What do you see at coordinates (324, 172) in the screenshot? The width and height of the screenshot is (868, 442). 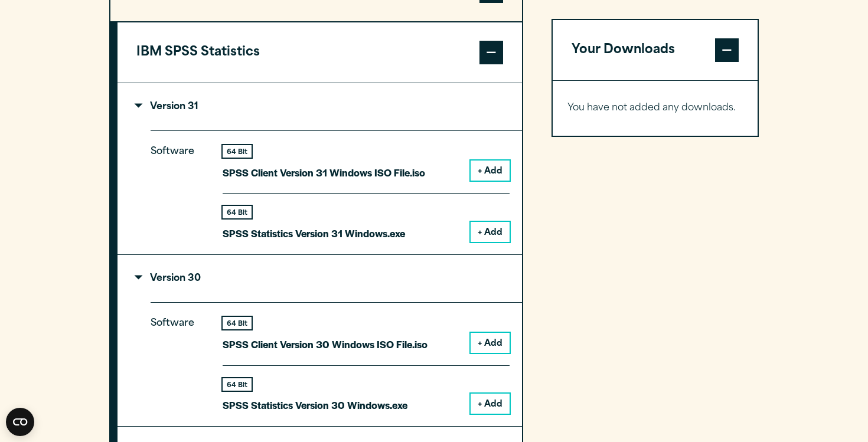 I see `p: SPSS Client Version 31 Windows ISO File.iso` at bounding box center [324, 172].